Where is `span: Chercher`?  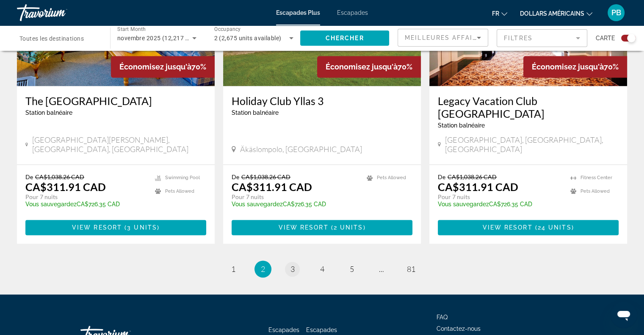 span: Chercher is located at coordinates (345, 38).